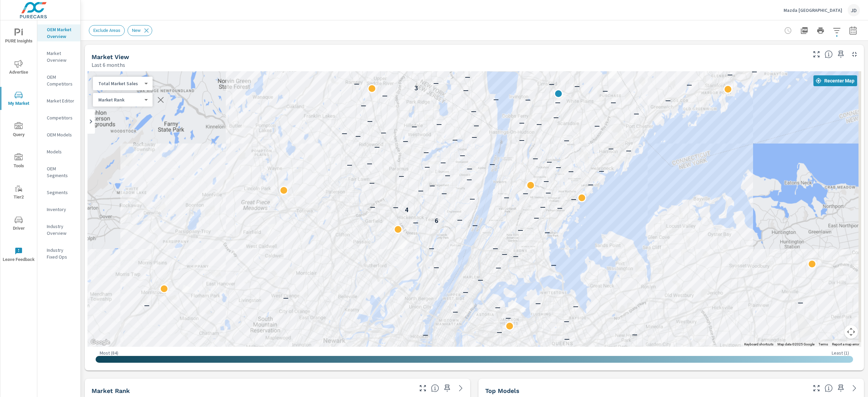 This screenshot has height=397, width=868. What do you see at coordinates (854, 388) in the screenshot?
I see `a: See more details in report` at bounding box center [854, 388].